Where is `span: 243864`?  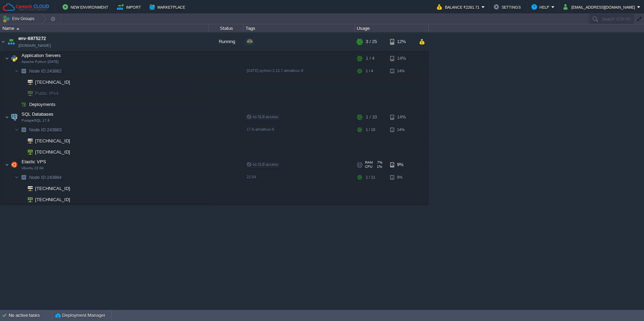 span: 243864 is located at coordinates (45, 177).